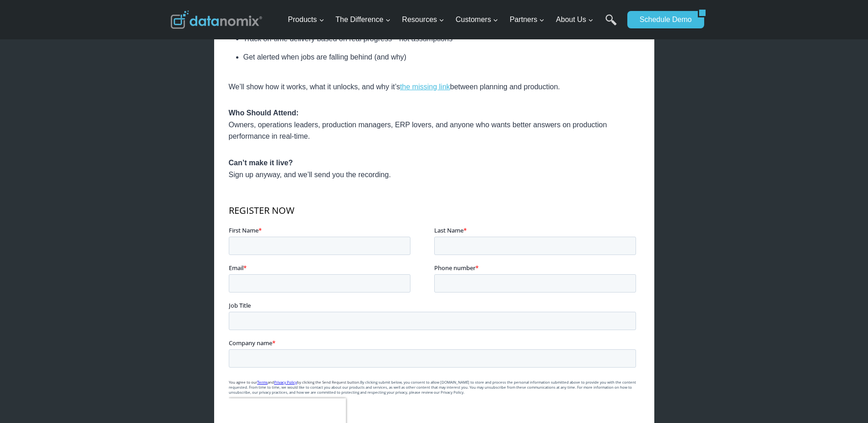 The image size is (868, 423). Describe the element at coordinates (434, 124) in the screenshot. I see `p: Owners, operations leaders, production managers, ERP lovers, and anyone who wants better answers ...` at that location.